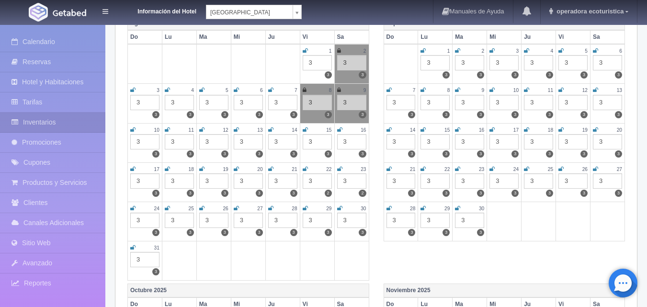  What do you see at coordinates (331, 90) in the screenshot?
I see `small: 8` at bounding box center [331, 90].